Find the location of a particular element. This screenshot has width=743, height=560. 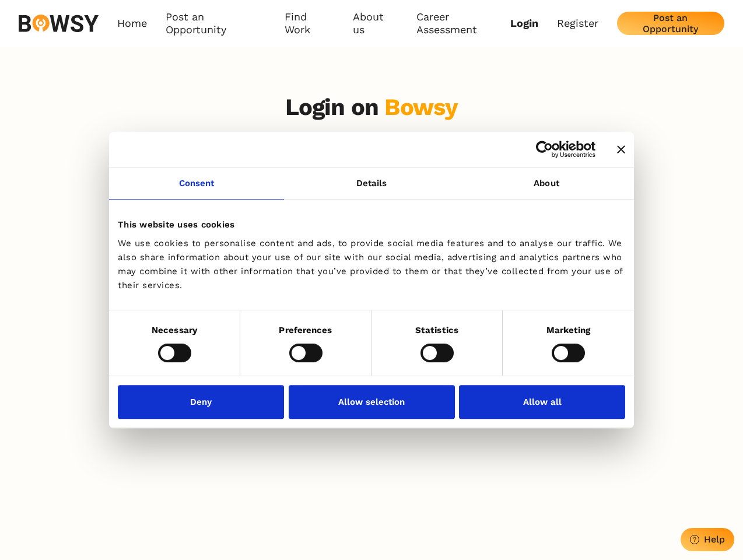

h3: Login on is located at coordinates (371, 107).